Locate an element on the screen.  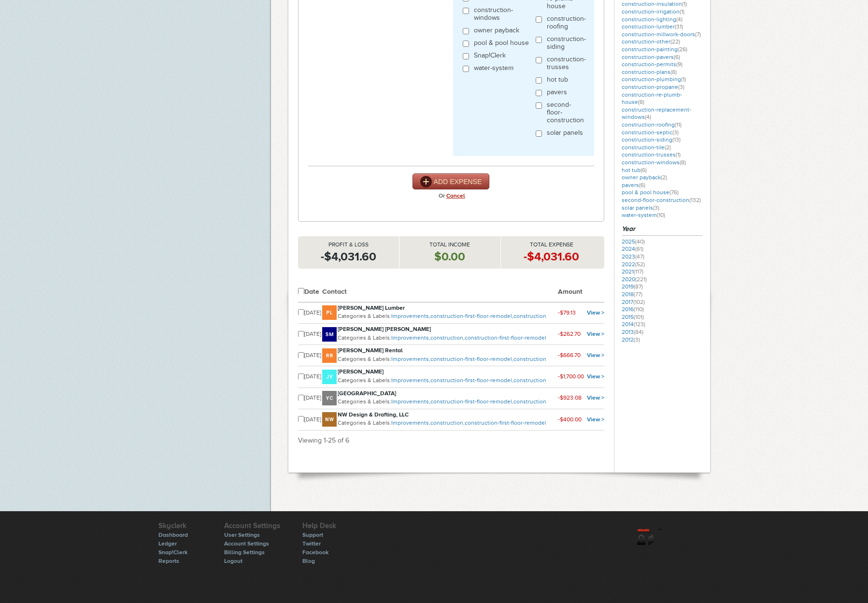
strong: -$4,031.60 is located at coordinates (551, 256).